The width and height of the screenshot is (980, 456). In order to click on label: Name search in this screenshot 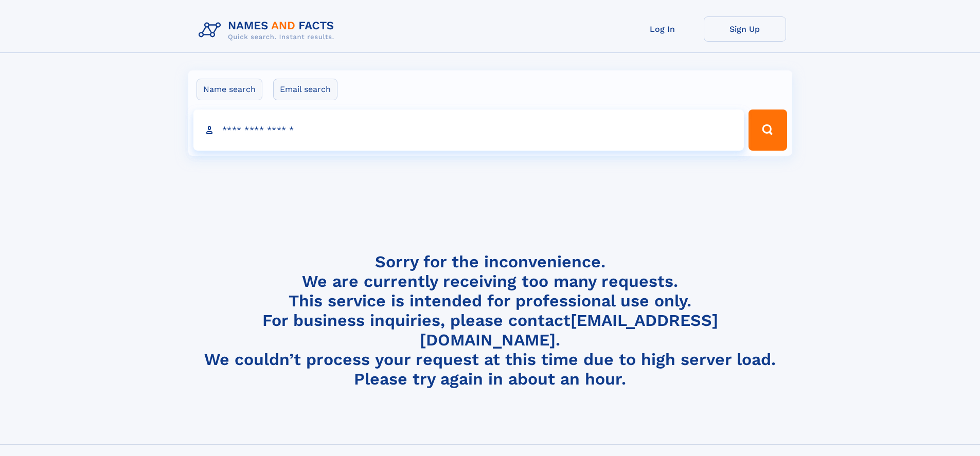, I will do `click(229, 89)`.